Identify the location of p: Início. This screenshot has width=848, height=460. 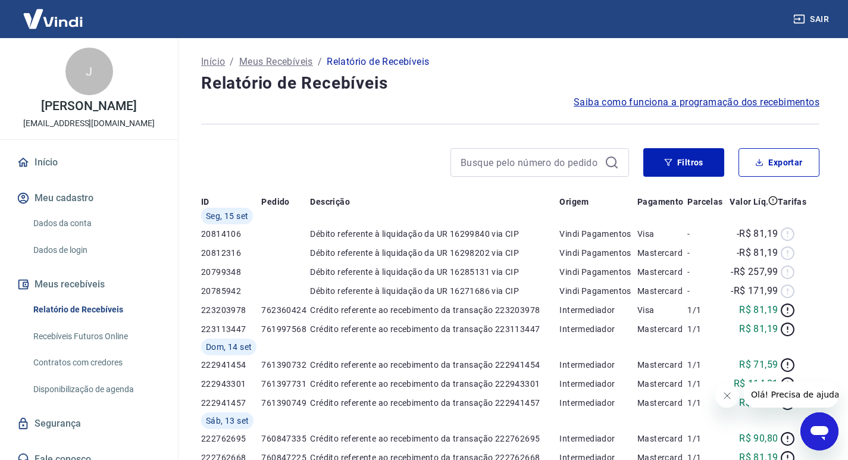
(213, 62).